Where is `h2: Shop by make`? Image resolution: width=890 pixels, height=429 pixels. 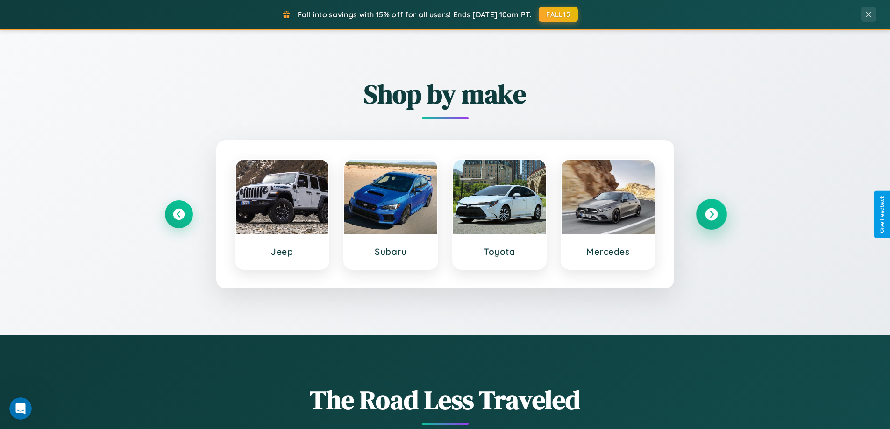 h2: Shop by make is located at coordinates (445, 94).